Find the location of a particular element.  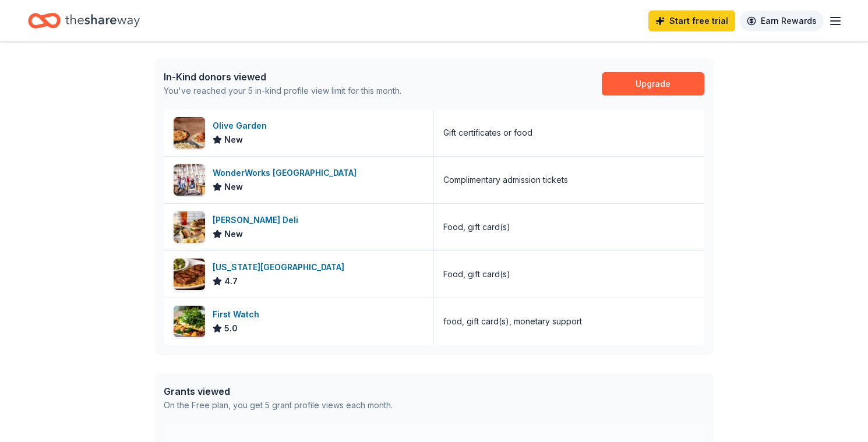

div: Complimentary admission tickets is located at coordinates (506, 180).